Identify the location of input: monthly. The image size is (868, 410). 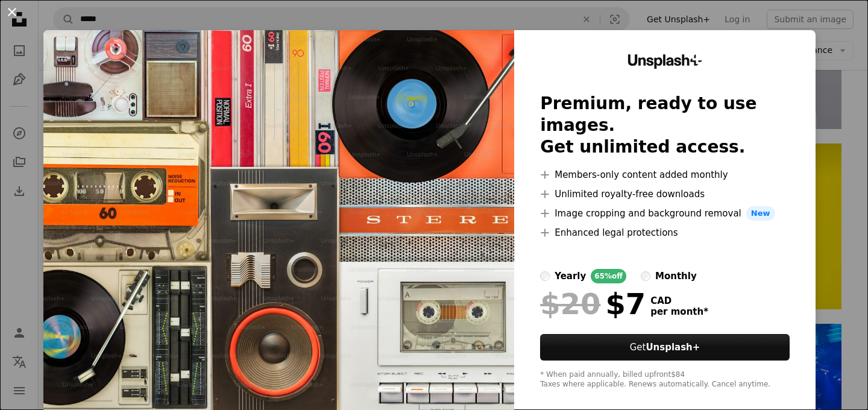
(645, 276).